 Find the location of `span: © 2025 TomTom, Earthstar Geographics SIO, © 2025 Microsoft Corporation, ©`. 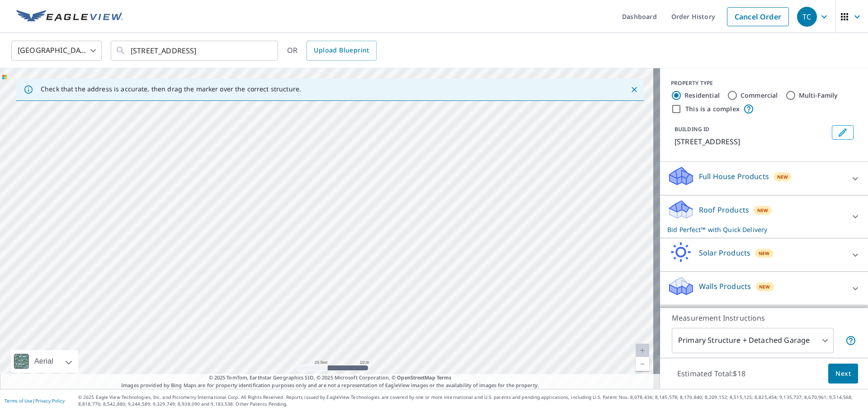

span: © 2025 TomTom, Earthstar Geographics SIO, © 2025 Microsoft Corporation, © is located at coordinates (330, 377).